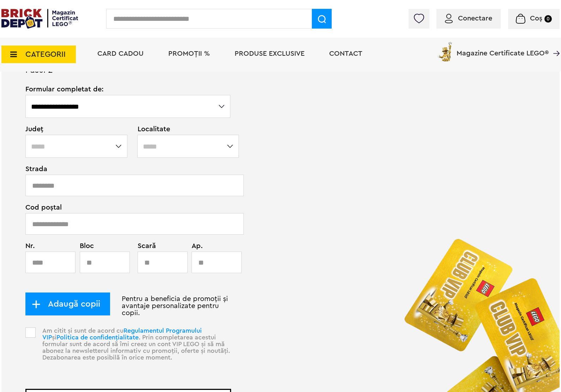  What do you see at coordinates (120, 54) in the screenshot?
I see `a: Card Cadou` at bounding box center [120, 54].